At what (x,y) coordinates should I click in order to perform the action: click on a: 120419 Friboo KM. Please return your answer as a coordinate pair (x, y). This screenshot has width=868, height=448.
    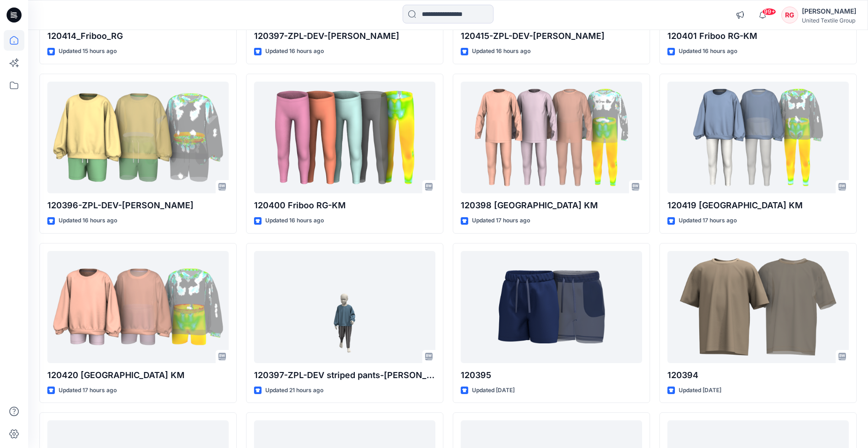
    Looking at the image, I should click on (758, 137).